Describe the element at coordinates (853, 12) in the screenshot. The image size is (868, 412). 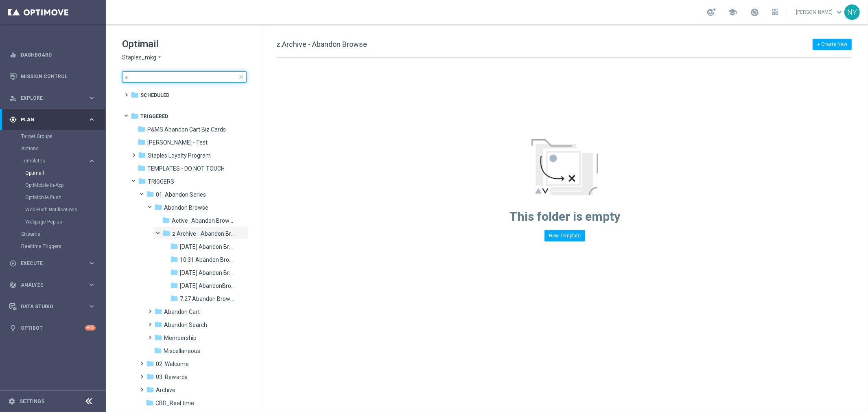
I see `div: NY` at that location.